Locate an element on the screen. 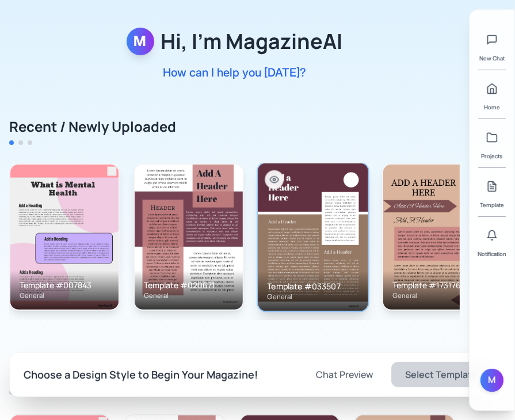 Image resolution: width=515 pixels, height=420 pixels. h2: Recent / Newly Uploaded is located at coordinates (93, 127).